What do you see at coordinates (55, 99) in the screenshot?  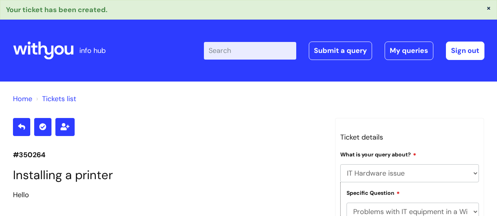 I see `li: Tickets list` at bounding box center [55, 99].